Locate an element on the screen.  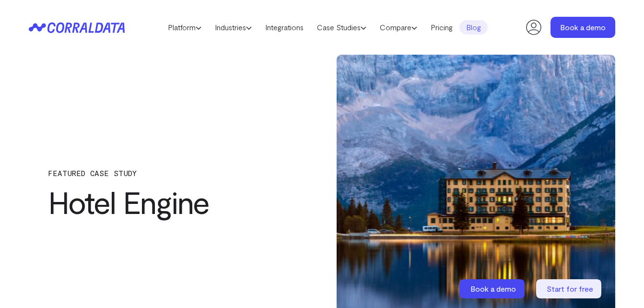
span: Start for free is located at coordinates (569, 288).